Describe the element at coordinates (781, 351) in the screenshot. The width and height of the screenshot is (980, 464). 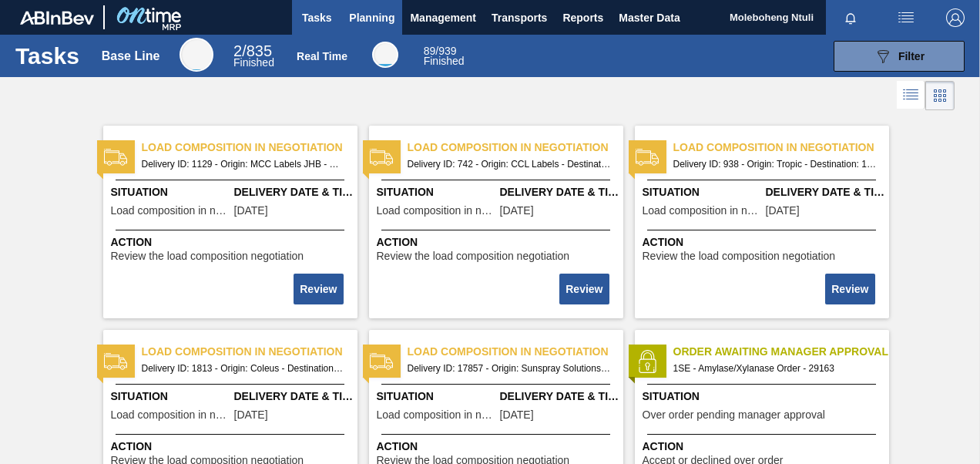
I see `span: Order Awaiting Manager Approval` at that location.